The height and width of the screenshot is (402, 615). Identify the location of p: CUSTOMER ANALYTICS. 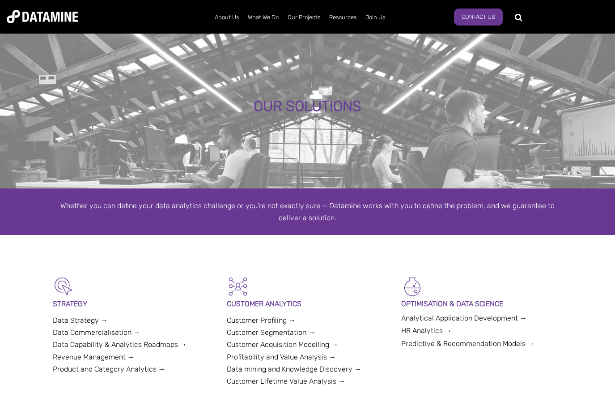
(307, 303).